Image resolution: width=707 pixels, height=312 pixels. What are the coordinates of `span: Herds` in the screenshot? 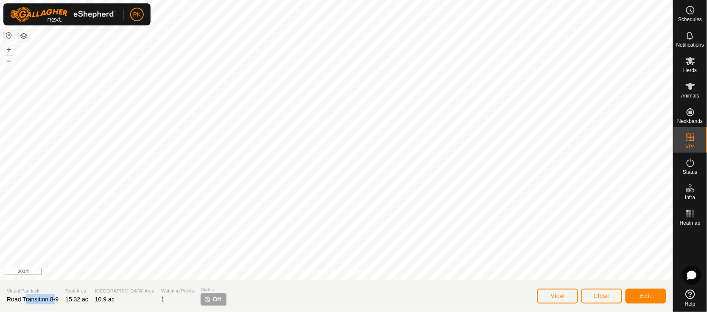 It's located at (690, 70).